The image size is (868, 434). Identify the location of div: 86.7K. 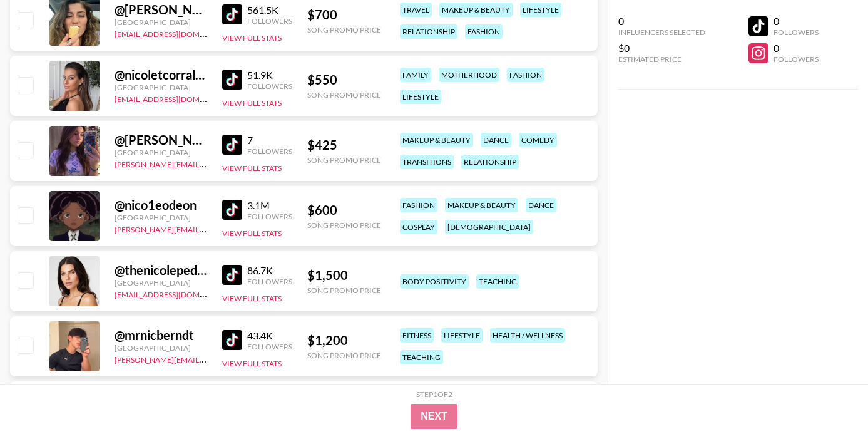
(270, 271).